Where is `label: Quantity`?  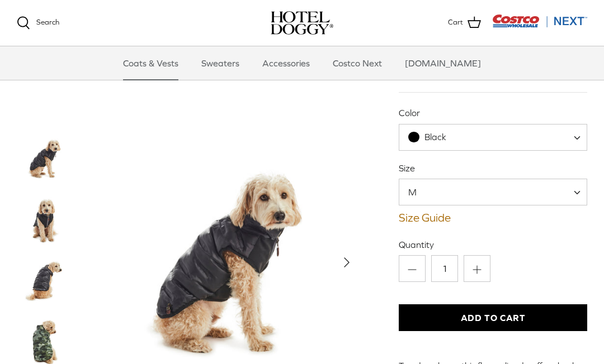 label: Quantity is located at coordinates (493, 244).